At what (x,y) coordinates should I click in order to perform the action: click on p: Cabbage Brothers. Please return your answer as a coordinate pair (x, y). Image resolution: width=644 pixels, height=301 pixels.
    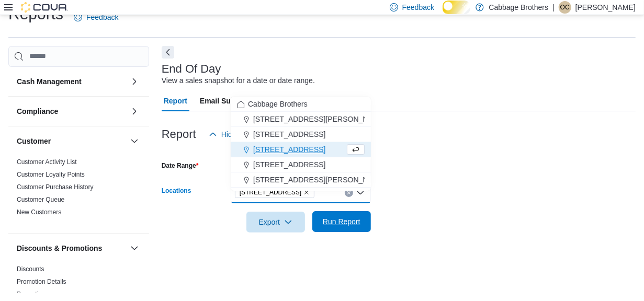
    Looking at the image, I should click on (519, 7).